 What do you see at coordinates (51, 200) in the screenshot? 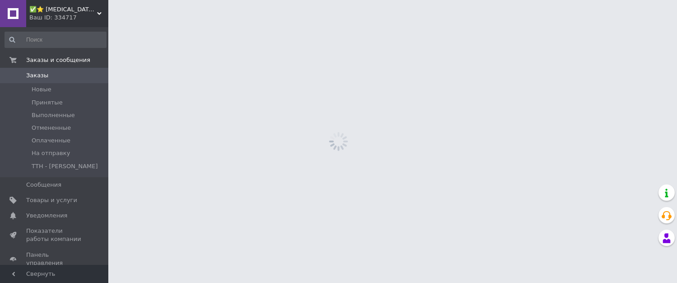
I see `span: Товары и услуги` at bounding box center [51, 200].